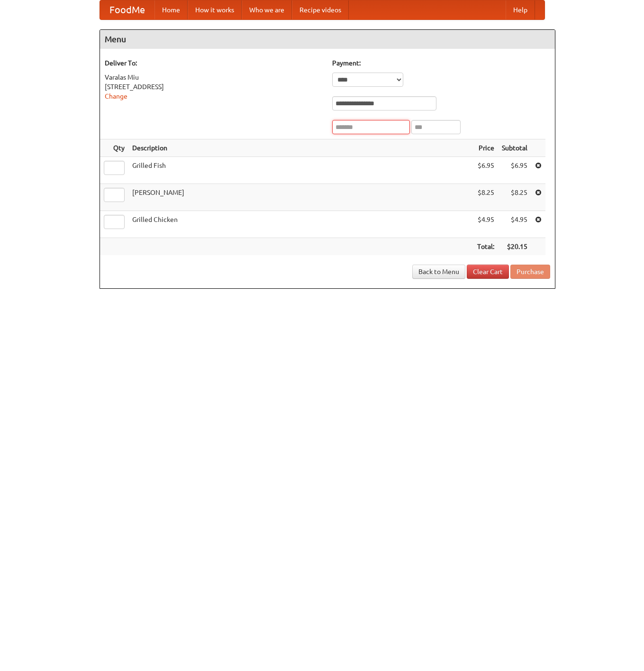 Image resolution: width=644 pixels, height=671 pixels. What do you see at coordinates (486, 247) in the screenshot?
I see `th: Total:` at bounding box center [486, 247].